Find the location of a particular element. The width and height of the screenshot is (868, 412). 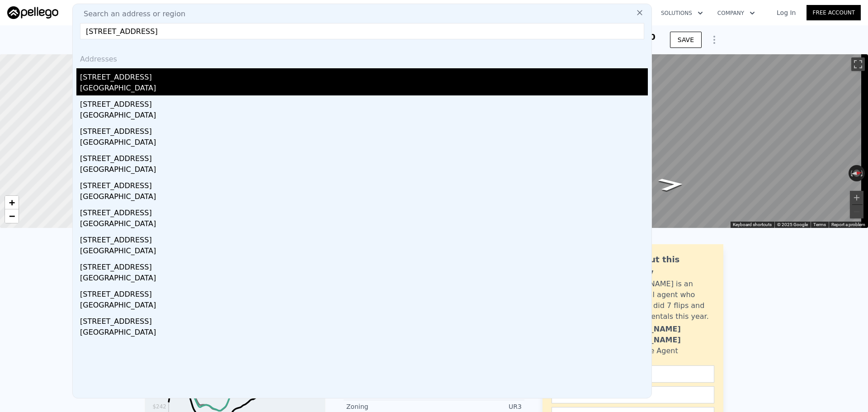

span: © 2025 Google is located at coordinates (793, 225).